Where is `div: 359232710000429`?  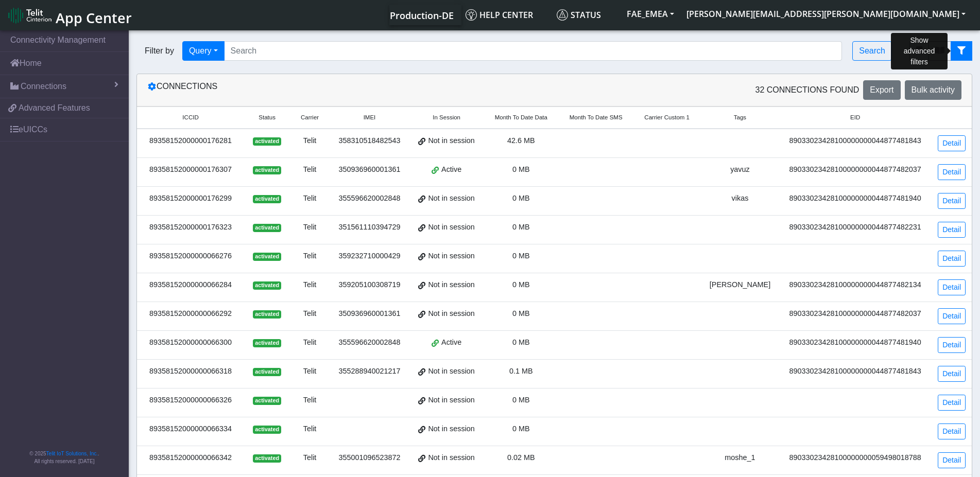
div: 359232710000429 is located at coordinates (369, 257).